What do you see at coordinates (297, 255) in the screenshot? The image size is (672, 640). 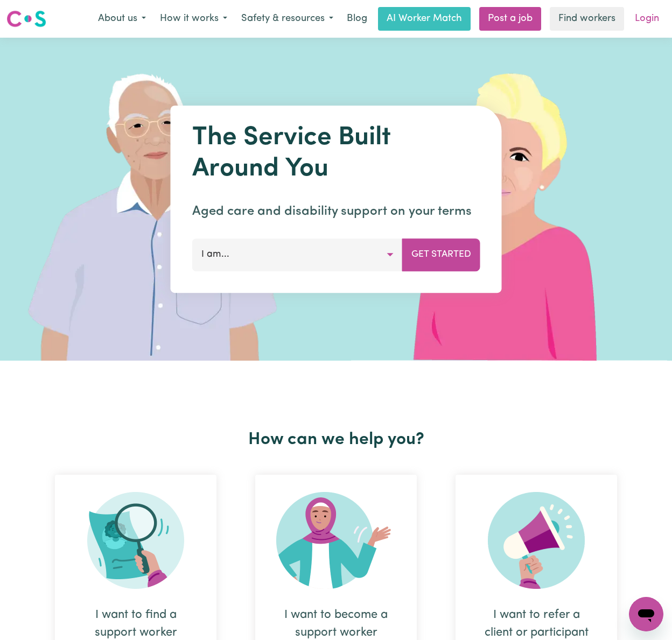 I see `button: I am...` at bounding box center [297, 255].